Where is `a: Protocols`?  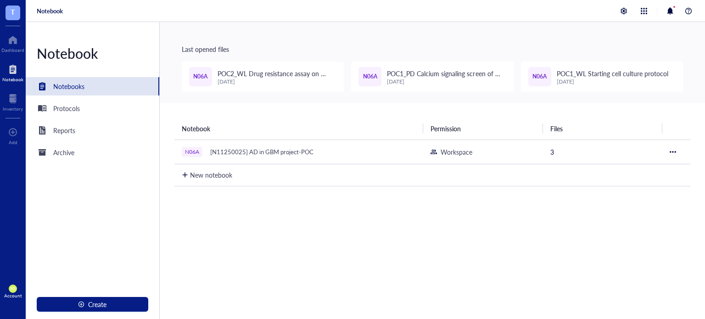 a: Protocols is located at coordinates (92, 108).